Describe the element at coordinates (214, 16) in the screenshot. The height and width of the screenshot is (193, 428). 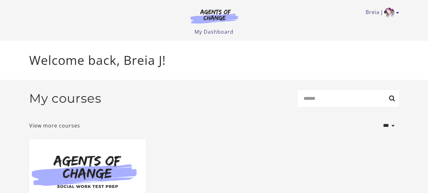
I see `img: Agents of Change Logo` at that location.